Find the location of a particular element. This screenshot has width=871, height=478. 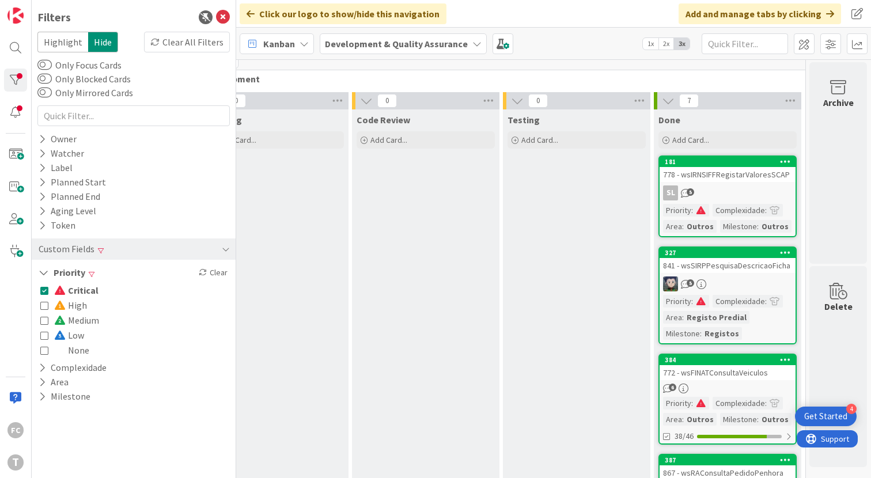

div: Planned End is located at coordinates (69, 196).